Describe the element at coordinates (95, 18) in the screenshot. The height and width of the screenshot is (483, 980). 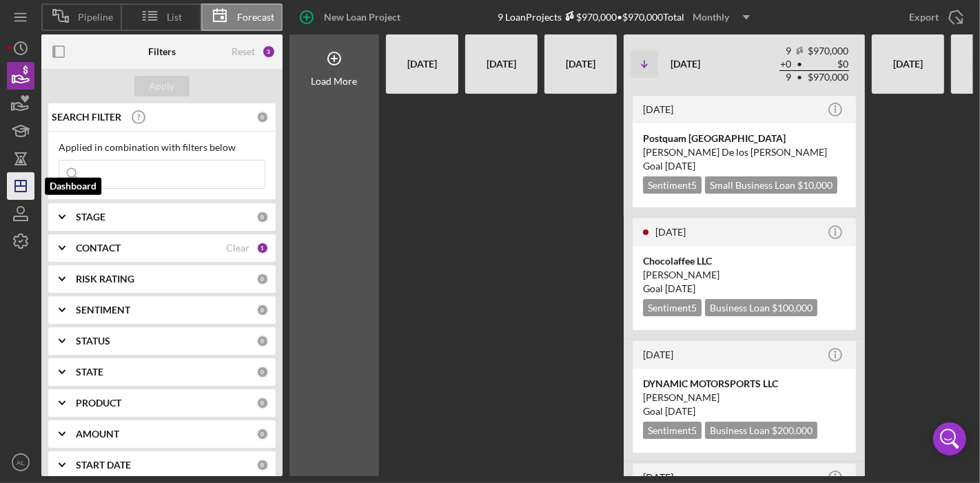
I see `span: Pipeline` at that location.